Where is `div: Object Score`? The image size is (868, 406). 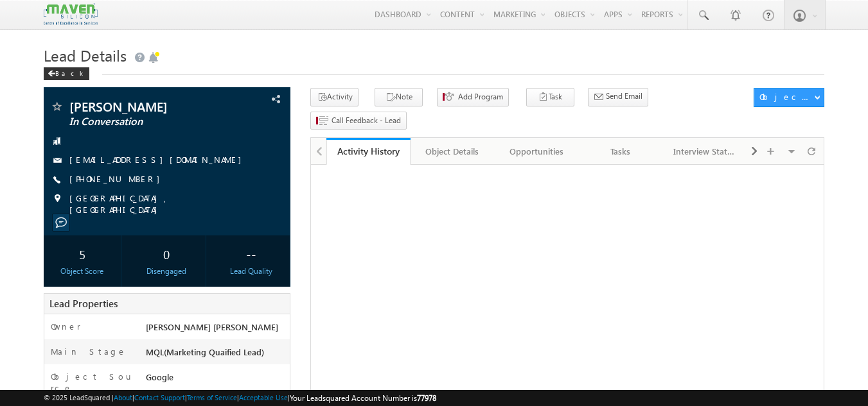 div: Object Score is located at coordinates (82, 271).